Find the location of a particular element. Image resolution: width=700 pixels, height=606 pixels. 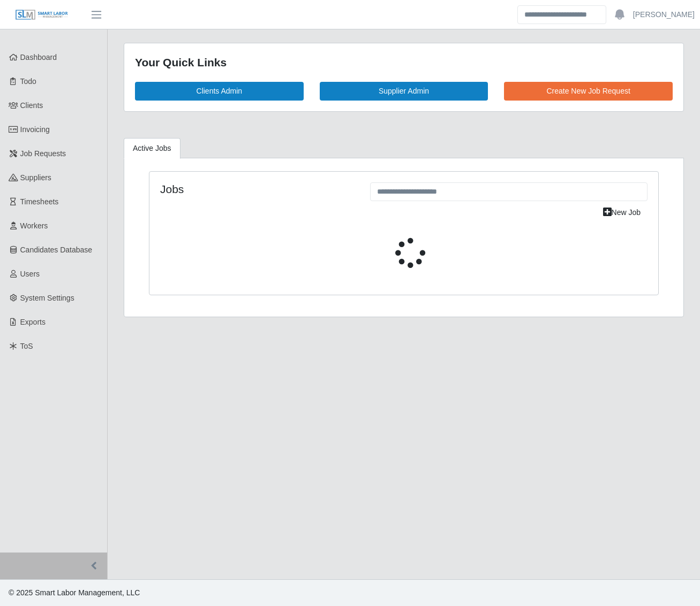

div: Your Quick Links is located at coordinates (403, 62).